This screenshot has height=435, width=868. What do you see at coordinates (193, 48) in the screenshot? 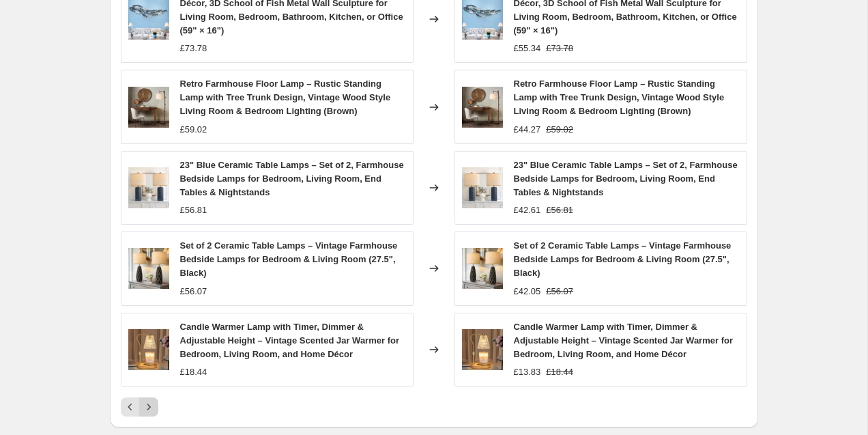
I see `div: £73.78` at bounding box center [193, 48].